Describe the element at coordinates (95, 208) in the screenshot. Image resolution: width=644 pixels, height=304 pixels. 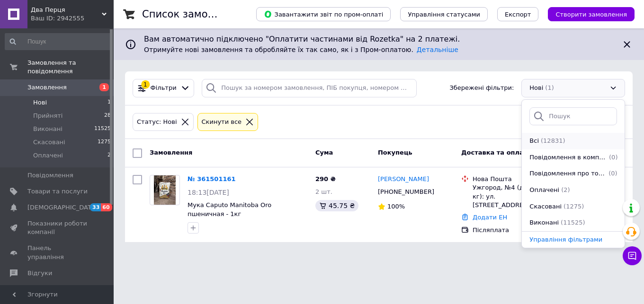
I see `span: 33` at that location.